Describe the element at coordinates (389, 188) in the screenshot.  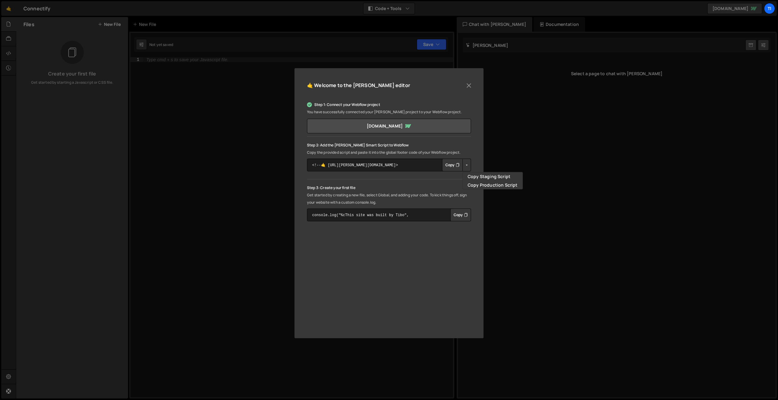
I see `p: Step 3: Create your first file` at that location.